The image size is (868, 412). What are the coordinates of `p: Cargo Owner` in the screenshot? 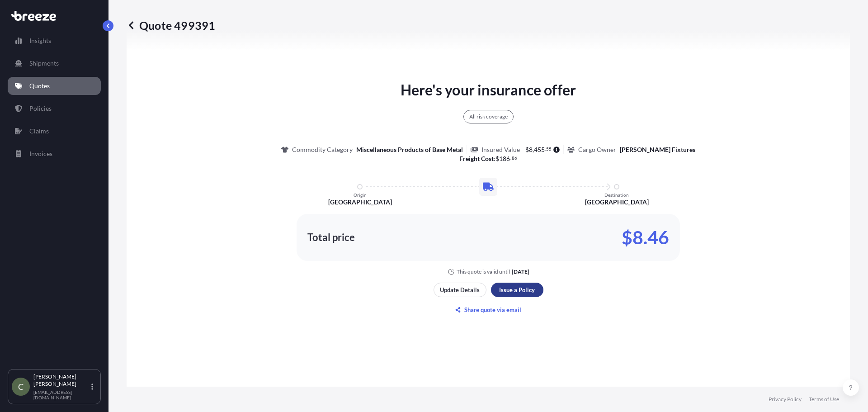 It's located at (597, 150).